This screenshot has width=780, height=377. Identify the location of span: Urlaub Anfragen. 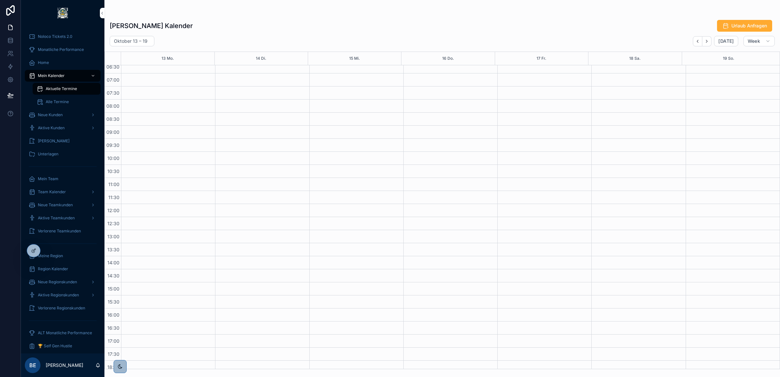
(749, 26).